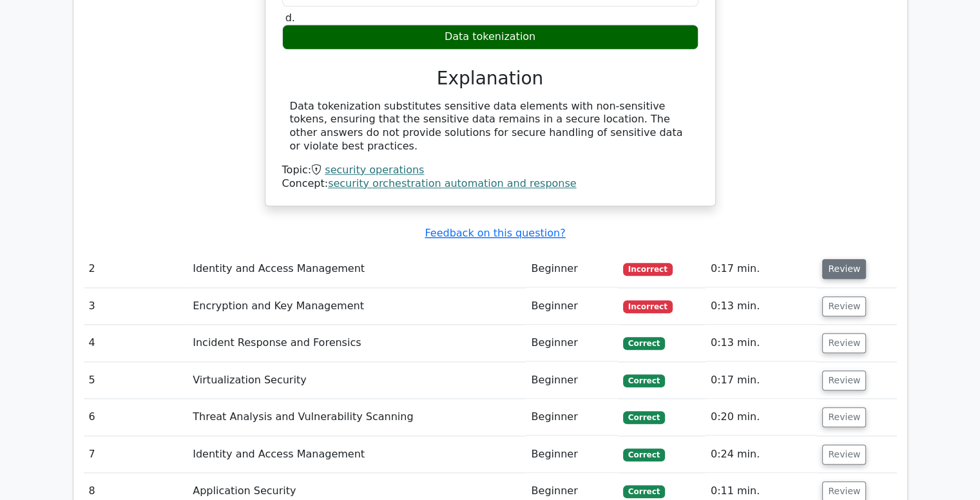  What do you see at coordinates (136, 306) in the screenshot?
I see `td: 3` at bounding box center [136, 306].